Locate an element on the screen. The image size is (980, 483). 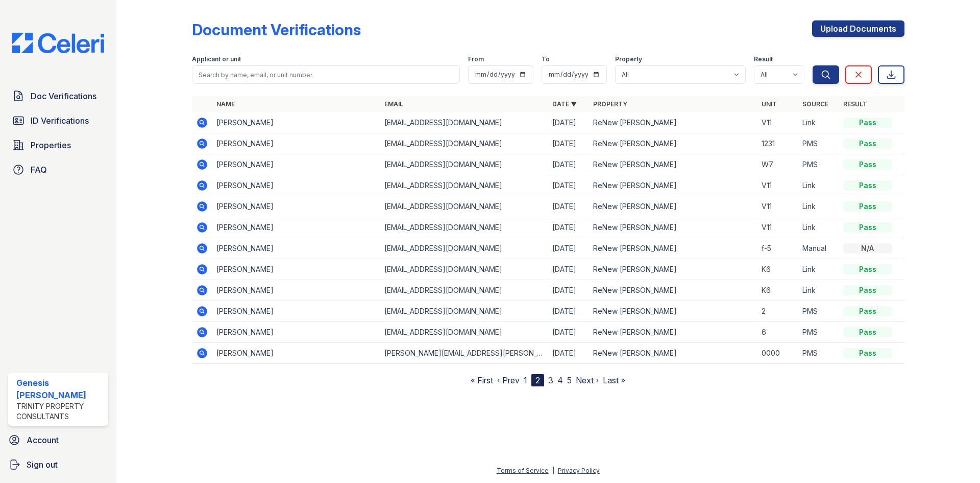
td: K6 is located at coordinates (778, 269).